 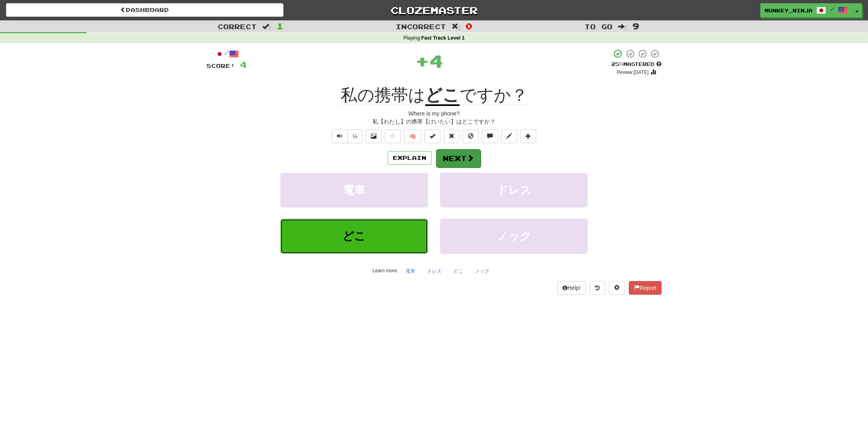 What do you see at coordinates (789, 11) in the screenshot?
I see `span: munkey_ninja` at bounding box center [789, 11].